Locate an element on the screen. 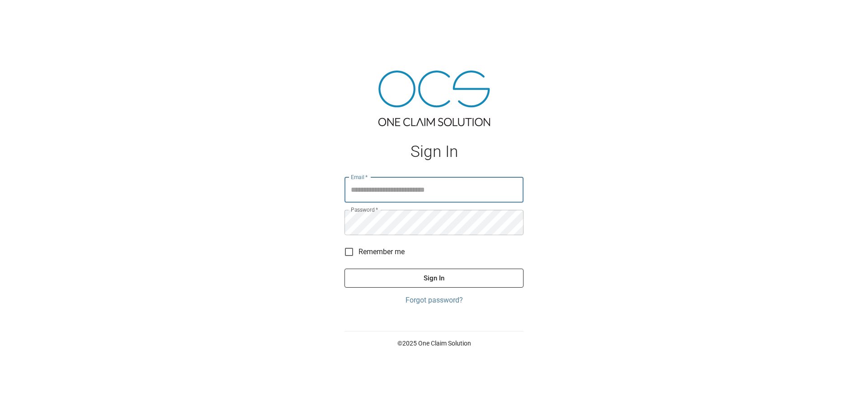  a: Forgot password? is located at coordinates (434, 300).